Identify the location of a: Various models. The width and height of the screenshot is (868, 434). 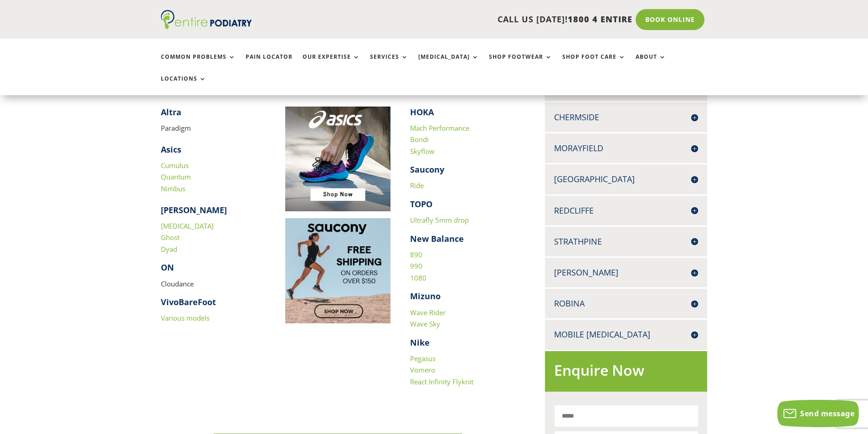
(185, 318).